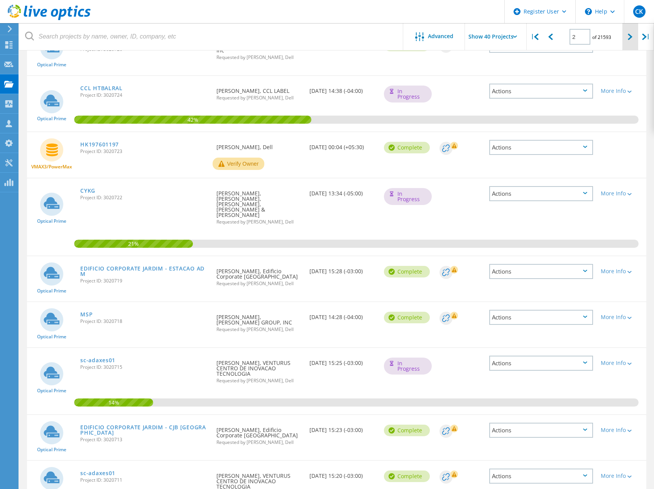 This screenshot has height=489, width=654. Describe the element at coordinates (133, 243) in the screenshot. I see `span: 21%` at that location.